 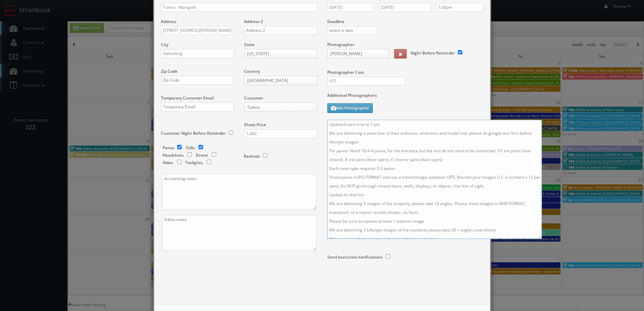 What do you see at coordinates (255, 124) in the screenshot?
I see `label: Shoot Price` at bounding box center [255, 124].